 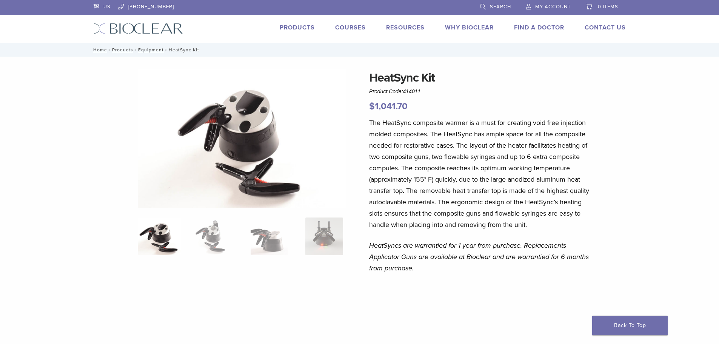 I want to click on img: HeatSync Kit-4, so click(x=242, y=138).